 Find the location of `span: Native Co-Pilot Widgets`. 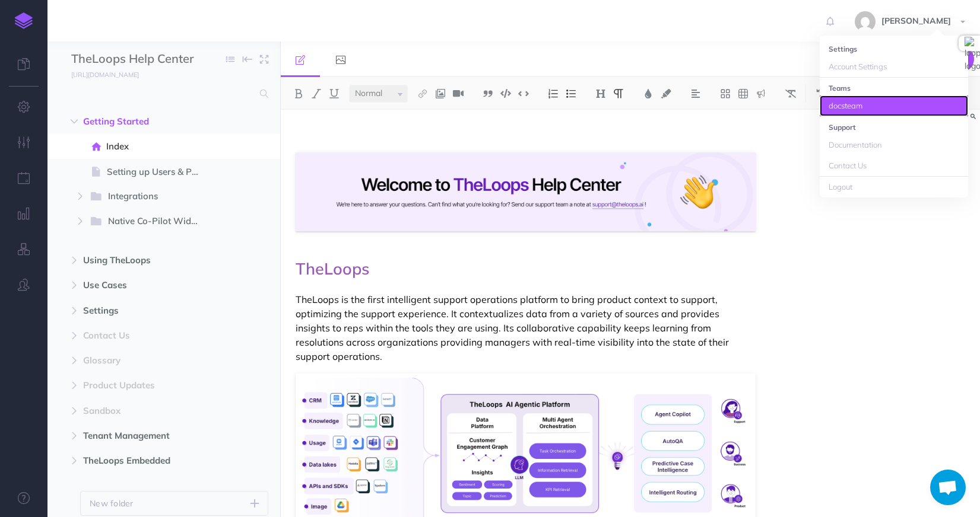

span: Native Co-Pilot Widgets is located at coordinates (159, 222).